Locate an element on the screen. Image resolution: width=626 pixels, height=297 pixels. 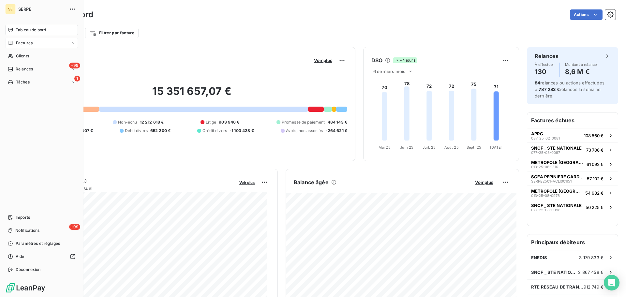
span: Imports is located at coordinates (23, 218).